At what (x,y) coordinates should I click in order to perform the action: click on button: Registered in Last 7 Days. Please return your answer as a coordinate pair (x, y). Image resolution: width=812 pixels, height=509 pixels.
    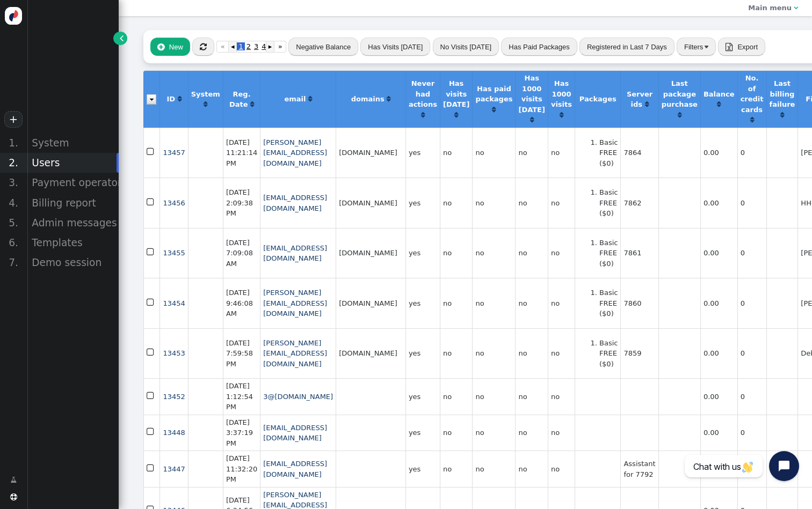
    Looking at the image, I should click on (627, 47).